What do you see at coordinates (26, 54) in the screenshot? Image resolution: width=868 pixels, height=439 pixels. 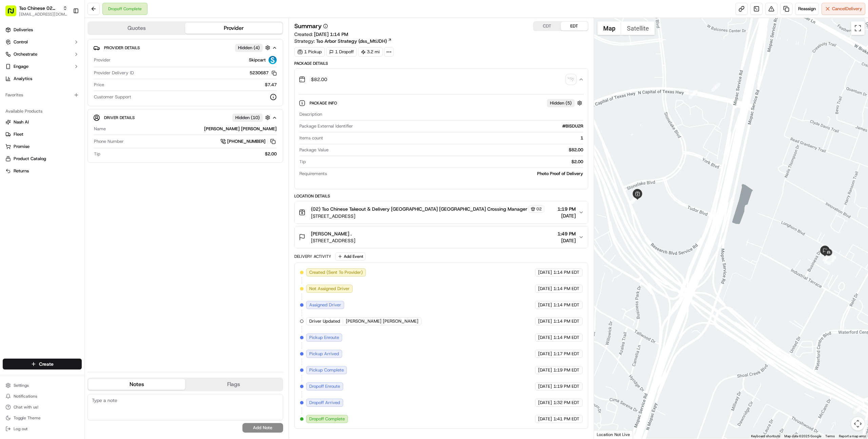 I see `span: Orchestrate` at bounding box center [26, 54].